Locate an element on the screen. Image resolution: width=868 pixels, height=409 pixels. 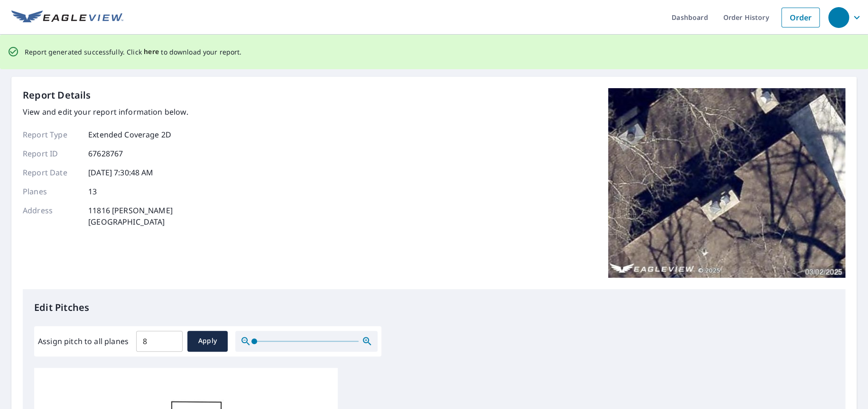
p: Address is located at coordinates (51, 217).